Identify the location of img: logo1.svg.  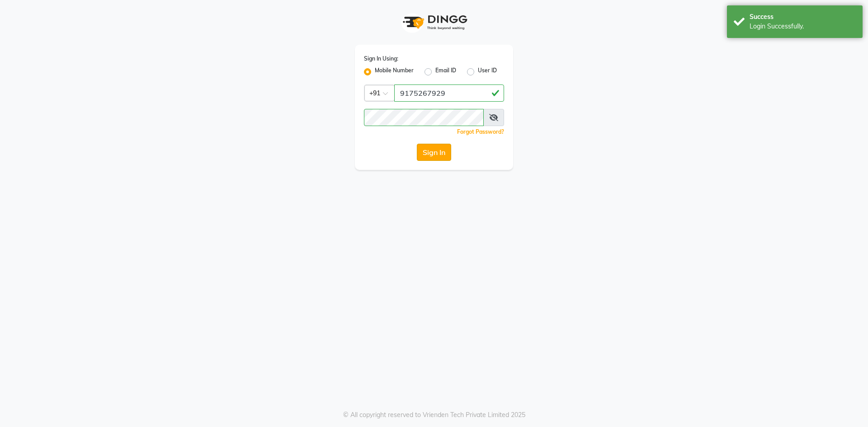
(434, 22).